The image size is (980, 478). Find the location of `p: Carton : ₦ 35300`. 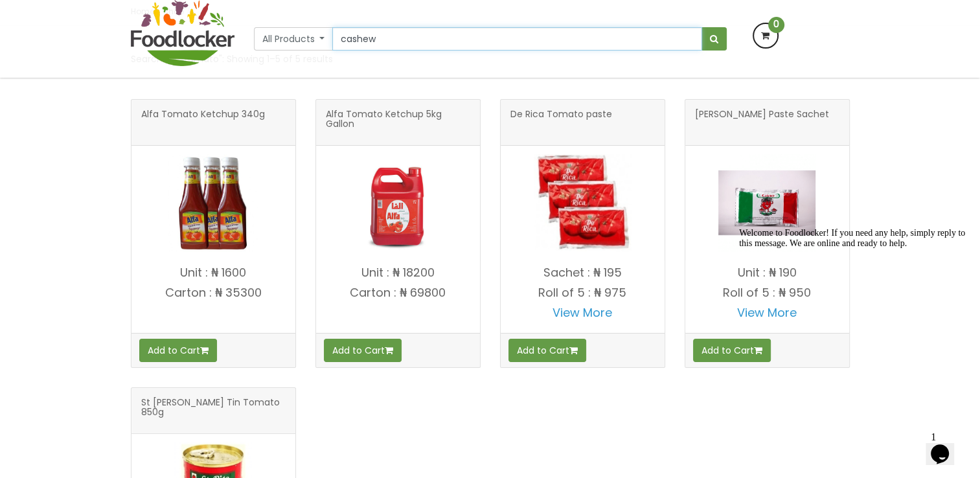

p: Carton : ₦ 35300 is located at coordinates (213, 293).